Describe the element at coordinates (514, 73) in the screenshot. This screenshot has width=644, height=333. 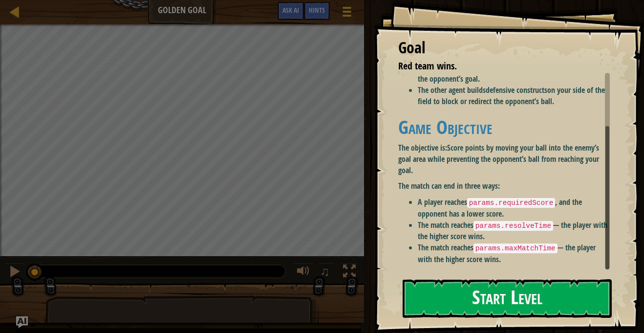
I see `li: One agent controls a , moving it across the field to score in the opponent’s goal.` at that location.